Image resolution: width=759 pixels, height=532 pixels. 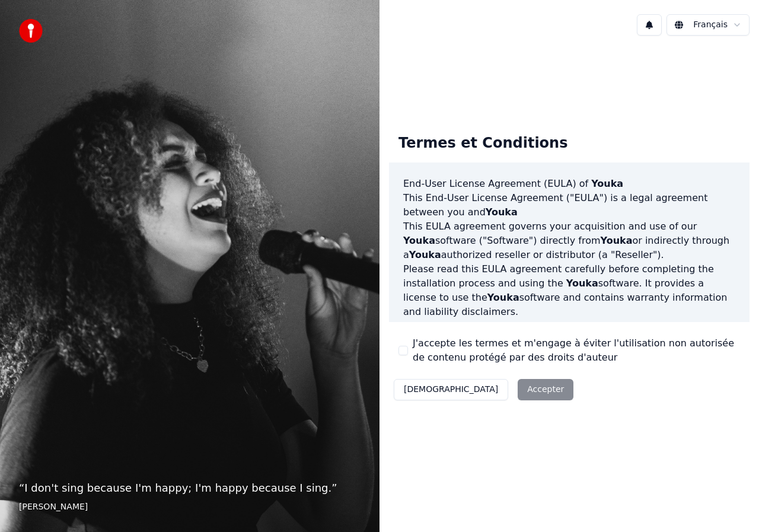 What do you see at coordinates (570, 241) in the screenshot?
I see `p: This EULA agreement governs your acquisition and use of our software ("Software") directly from o...` at bounding box center [570, 241].